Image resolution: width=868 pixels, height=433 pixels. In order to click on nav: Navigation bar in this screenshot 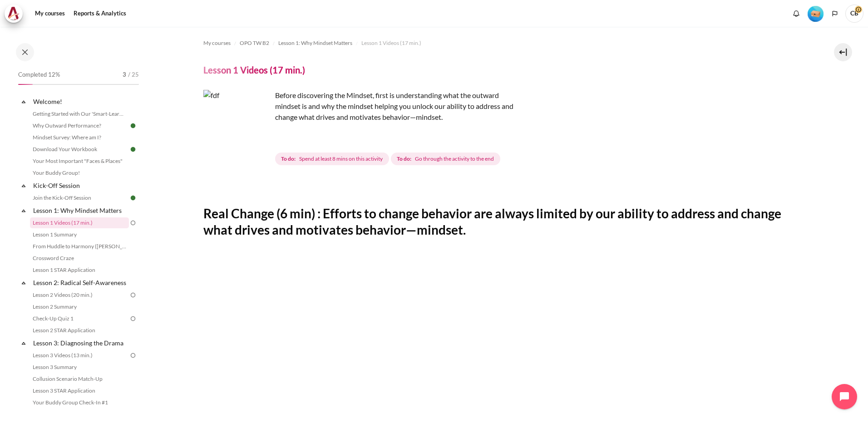, I will do `click(503, 43)`.